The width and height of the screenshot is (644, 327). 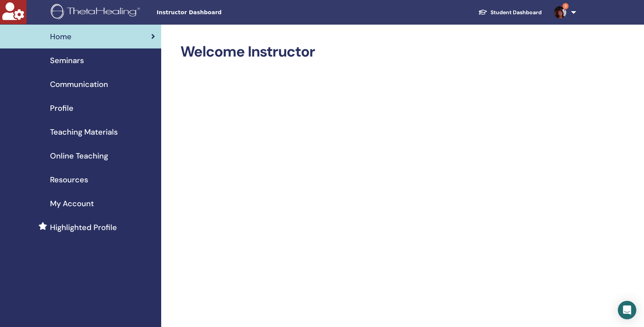 I want to click on a: Student Dashboard, so click(x=510, y=12).